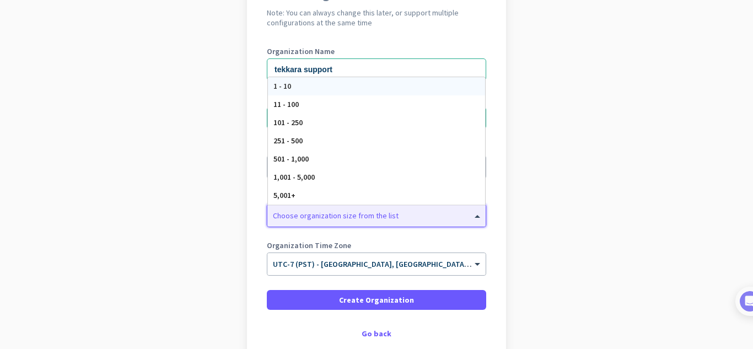 Image resolution: width=753 pixels, height=349 pixels. I want to click on span: 1 - 10, so click(282, 86).